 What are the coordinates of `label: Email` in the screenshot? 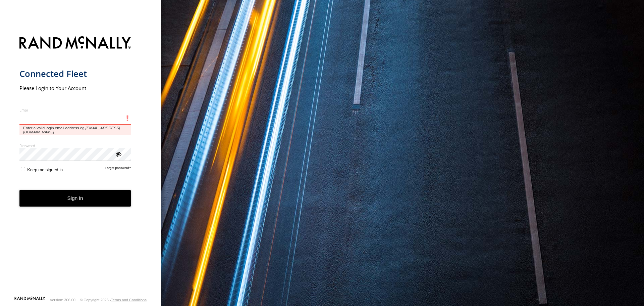 It's located at (75, 110).